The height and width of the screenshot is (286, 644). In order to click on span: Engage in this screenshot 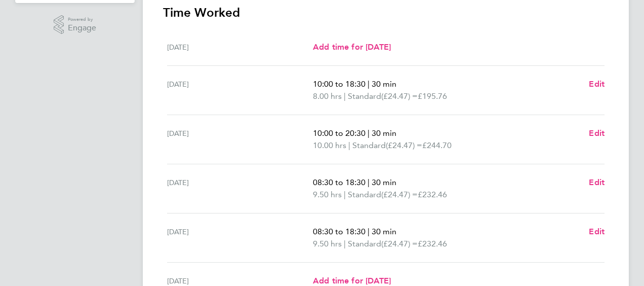, I will do `click(82, 28)`.